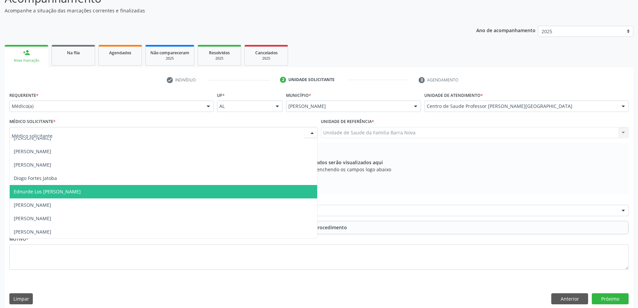 This screenshot has height=308, width=638. What do you see at coordinates (244, 106) in the screenshot?
I see `span: AL` at bounding box center [244, 106].